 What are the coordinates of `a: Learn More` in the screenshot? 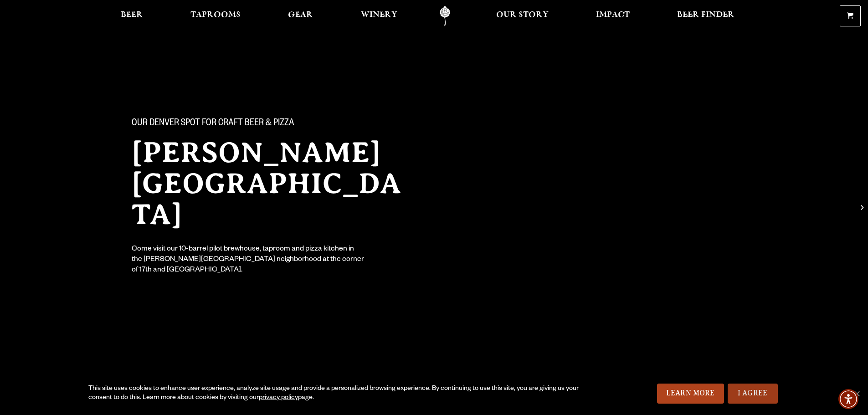 It's located at (690, 394).